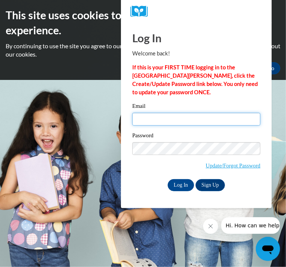 Image resolution: width=286 pixels, height=267 pixels. Describe the element at coordinates (196, 38) in the screenshot. I see `h1: Log In` at that location.